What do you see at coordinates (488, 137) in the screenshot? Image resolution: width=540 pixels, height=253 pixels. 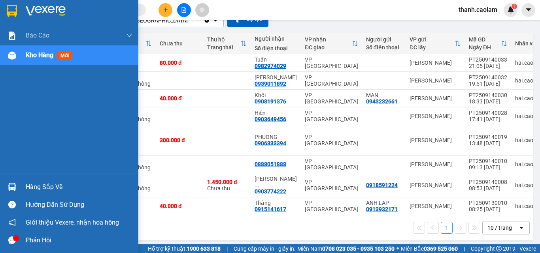 I see `div: PT2509140019` at bounding box center [488, 137].